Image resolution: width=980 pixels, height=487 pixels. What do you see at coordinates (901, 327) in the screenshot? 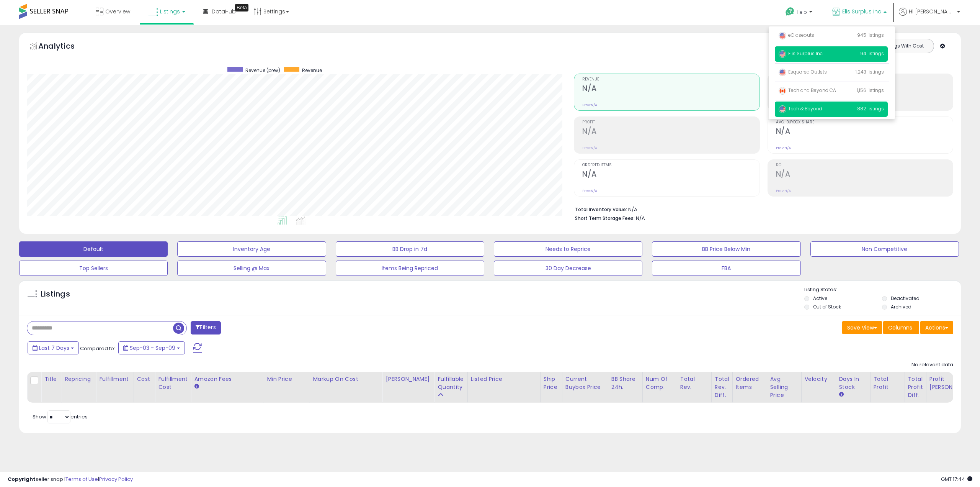
I see `span: Columns` at bounding box center [901, 327].